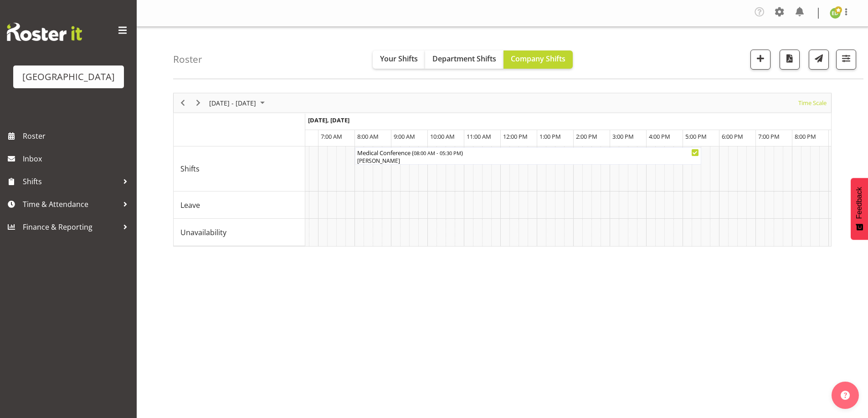 The width and height of the screenshot is (868, 418). What do you see at coordinates (190, 205) in the screenshot?
I see `span: Leave` at bounding box center [190, 205].